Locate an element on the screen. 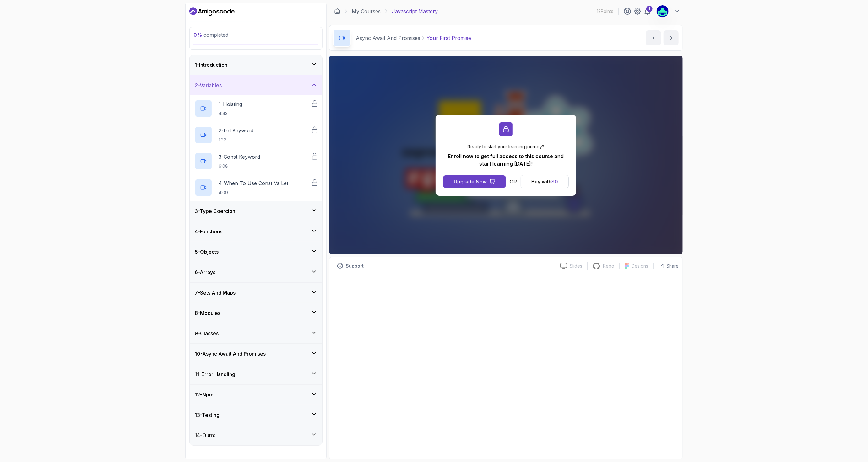 Image resolution: width=868 pixels, height=462 pixels. p: 4:43 is located at coordinates (230, 114).